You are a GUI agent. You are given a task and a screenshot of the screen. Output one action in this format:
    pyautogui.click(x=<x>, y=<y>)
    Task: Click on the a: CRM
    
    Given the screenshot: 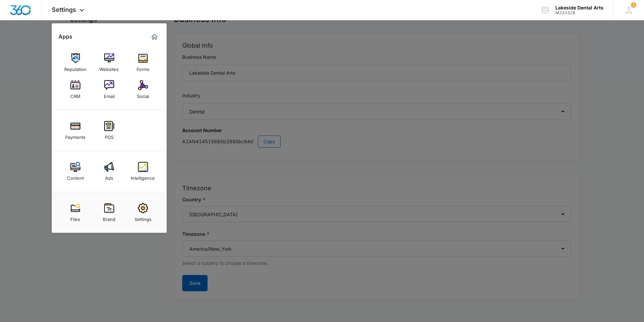 What is the action you would take?
    pyautogui.click(x=75, y=90)
    